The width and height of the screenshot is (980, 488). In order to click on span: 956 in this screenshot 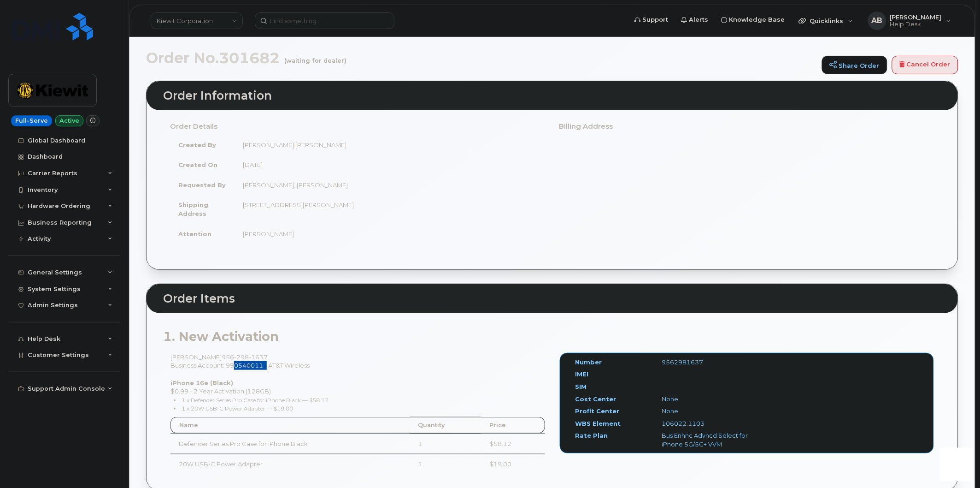, I will do `click(244, 357)`.